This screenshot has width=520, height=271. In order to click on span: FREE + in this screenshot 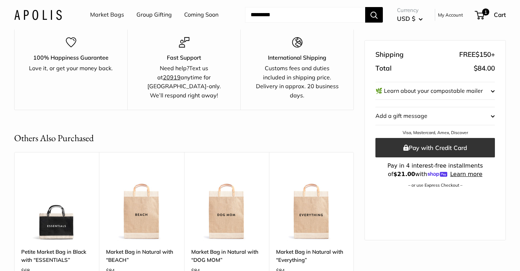, I will do `click(477, 55)`.